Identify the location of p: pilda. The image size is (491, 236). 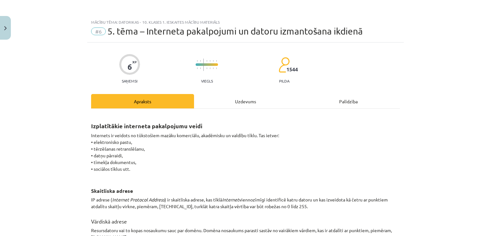
(284, 81).